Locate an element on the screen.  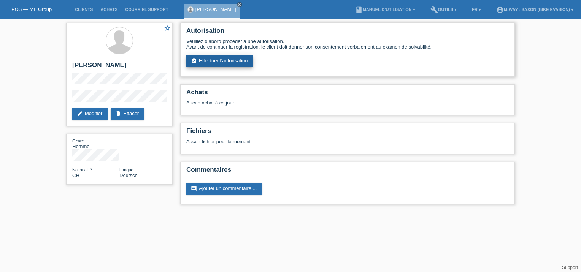
a: bookManuel d’utilisation ▾ is located at coordinates (385, 10).